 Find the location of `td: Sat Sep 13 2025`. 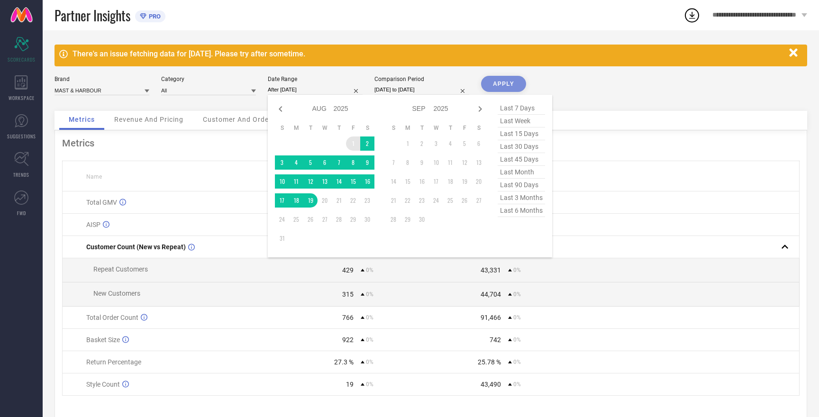

td: Sat Sep 13 2025 is located at coordinates (479, 163).